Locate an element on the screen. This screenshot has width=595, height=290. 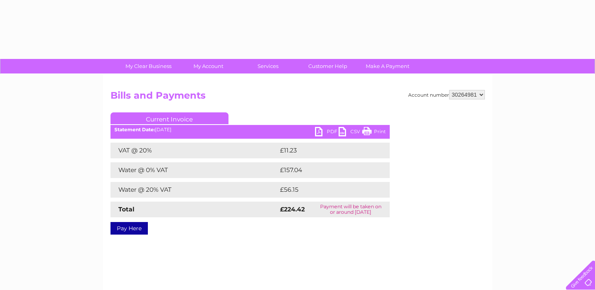
a: Print is located at coordinates (374, 132).